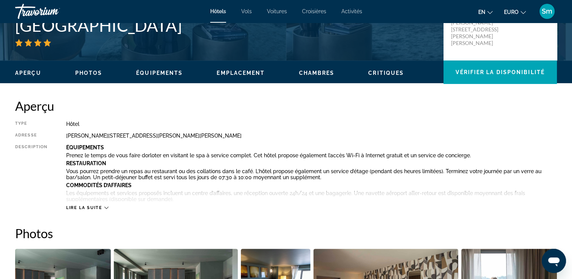 This screenshot has height=279, width=572. Describe the element at coordinates (87, 208) in the screenshot. I see `button: Lire la suite` at that location.